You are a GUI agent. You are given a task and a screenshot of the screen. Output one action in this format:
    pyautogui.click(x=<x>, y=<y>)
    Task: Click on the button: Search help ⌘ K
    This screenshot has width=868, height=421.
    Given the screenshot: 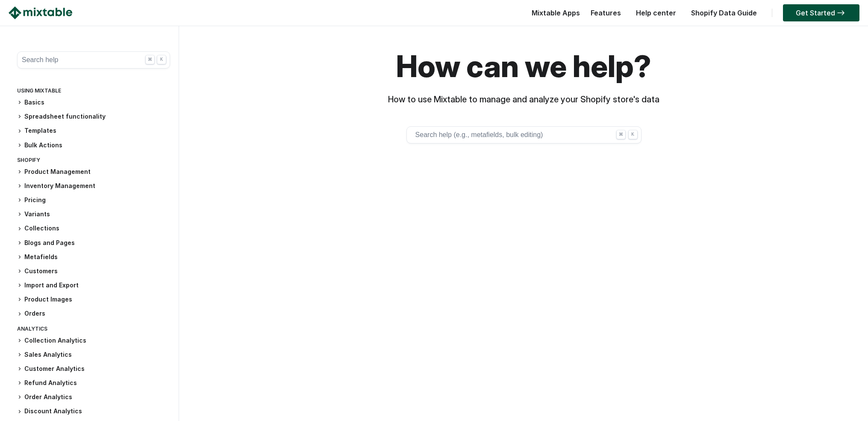 What is the action you would take?
    pyautogui.click(x=94, y=60)
    